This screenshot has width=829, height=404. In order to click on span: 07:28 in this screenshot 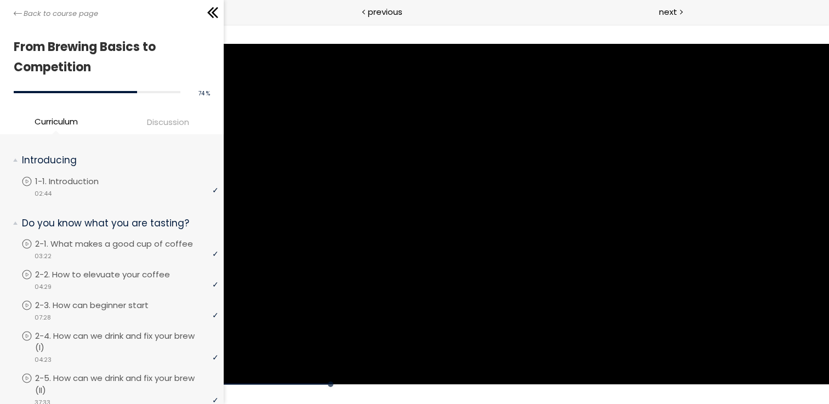, I will do `click(43, 318)`.